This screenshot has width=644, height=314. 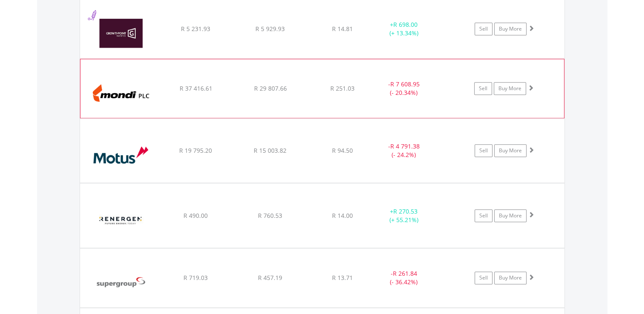 What do you see at coordinates (342, 150) in the screenshot?
I see `span: R 94.50` at bounding box center [342, 150].